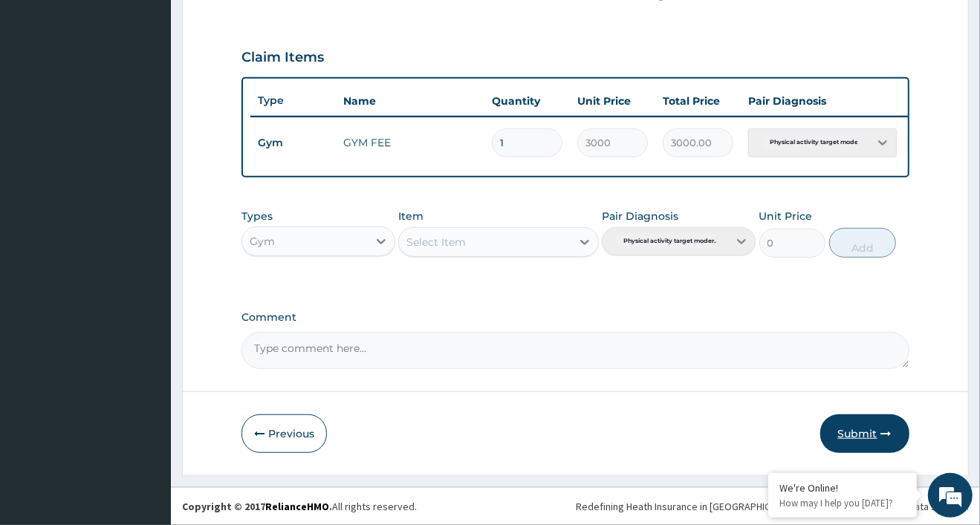  What do you see at coordinates (786, 216) in the screenshot?
I see `label: Unit Price` at bounding box center [786, 216].